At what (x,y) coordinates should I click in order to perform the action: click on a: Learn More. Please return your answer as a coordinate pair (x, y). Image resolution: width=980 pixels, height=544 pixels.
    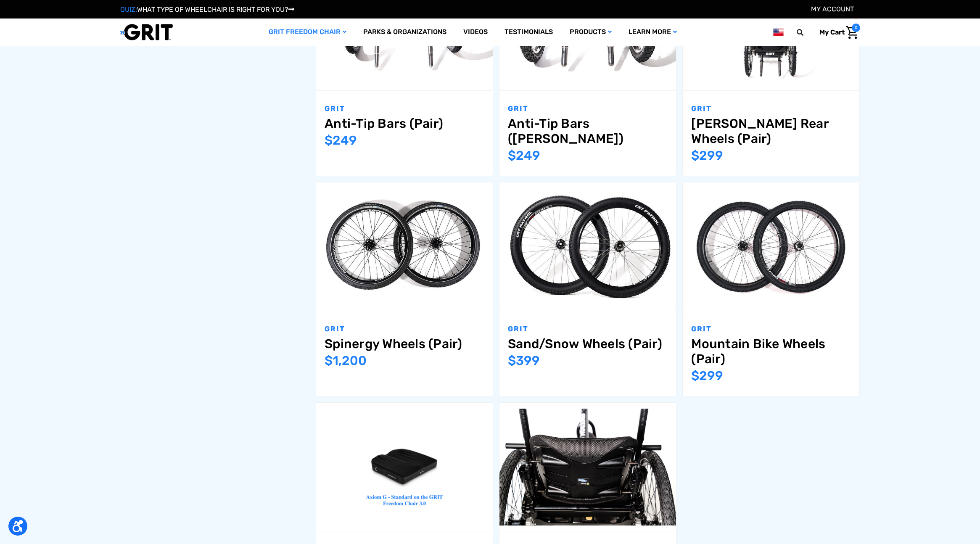
    Looking at the image, I should click on (652, 32).